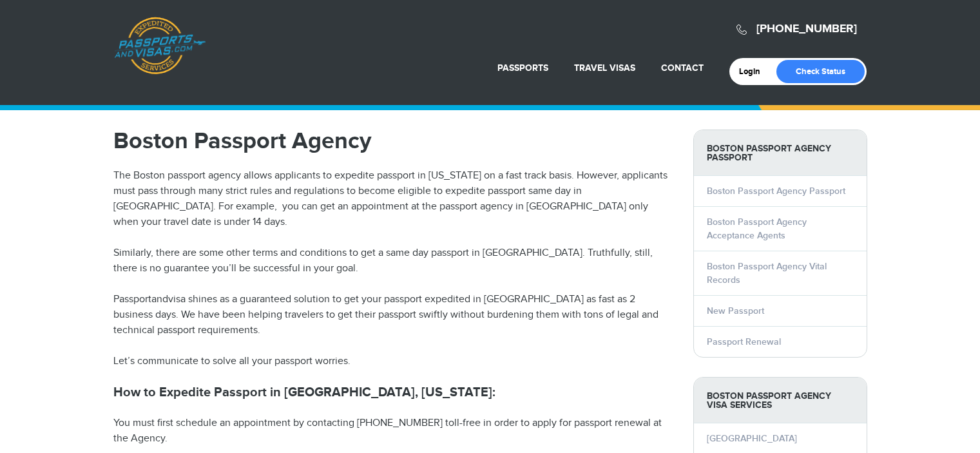  What do you see at coordinates (682, 67) in the screenshot?
I see `a: Contact` at bounding box center [682, 67].